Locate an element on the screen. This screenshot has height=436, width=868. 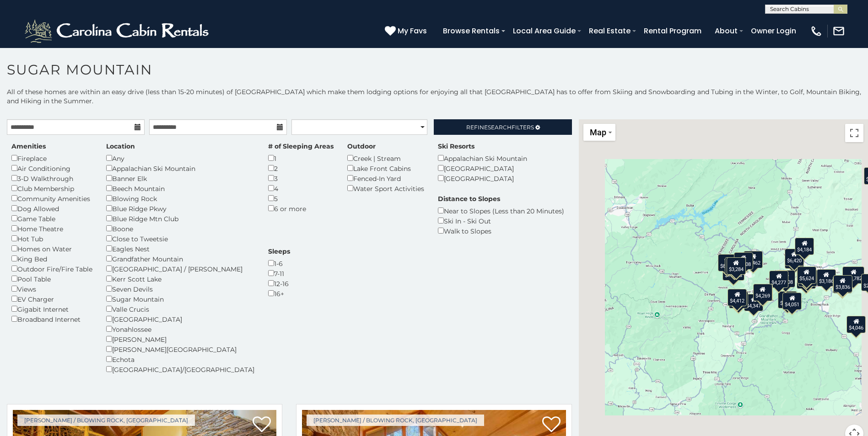
div: Kerr Scott Lake is located at coordinates (180, 279).